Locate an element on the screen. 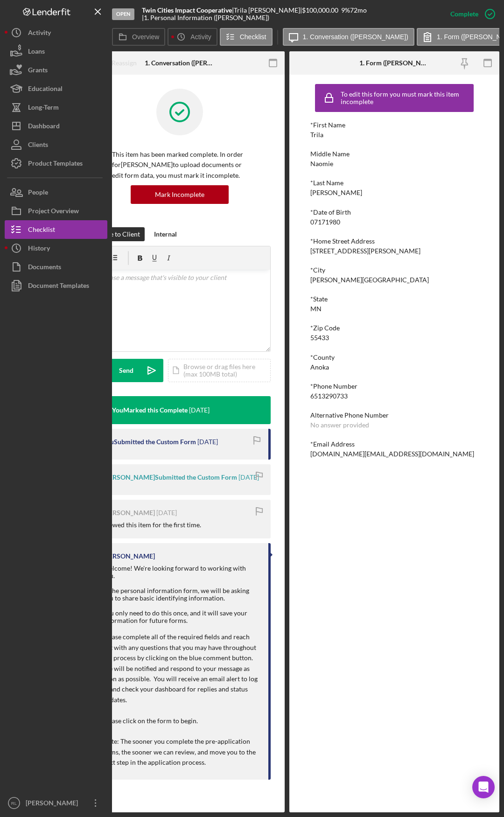 This screenshot has width=504, height=817. button: Project Overview is located at coordinates (56, 211).